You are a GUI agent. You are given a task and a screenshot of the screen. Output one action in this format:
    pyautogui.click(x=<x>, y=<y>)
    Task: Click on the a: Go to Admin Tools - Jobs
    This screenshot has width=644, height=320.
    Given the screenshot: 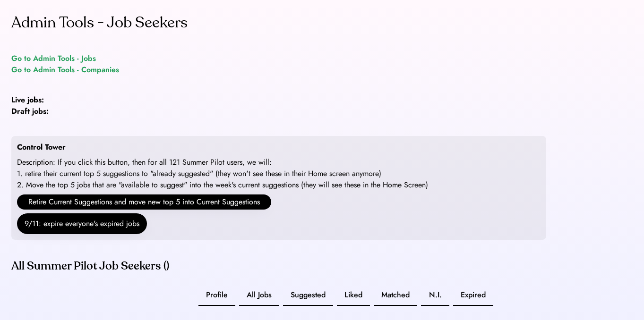 What is the action you would take?
    pyautogui.click(x=53, y=59)
    